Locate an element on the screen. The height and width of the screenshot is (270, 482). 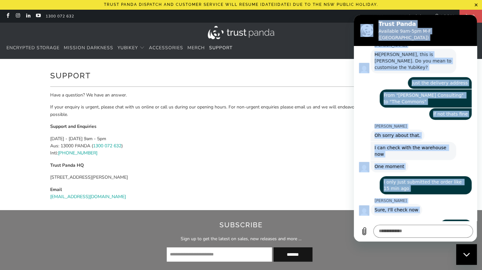
nav: Translation missing: en.navigation.header.main_nav is located at coordinates (120, 48).